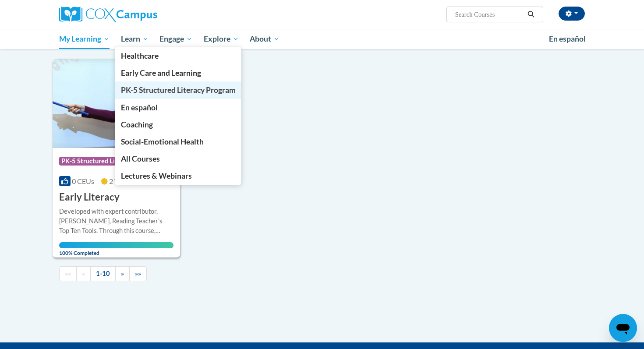 The image size is (644, 349). I want to click on input: Search Courses, so click(490, 15).